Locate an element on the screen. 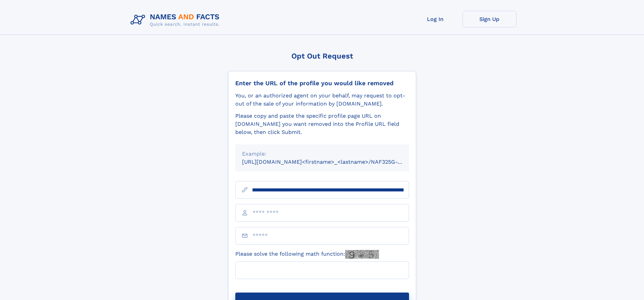  div: You, or an authorized agent on your behalf, may request to opt-out of the sale of your informatio... is located at coordinates (322, 100).